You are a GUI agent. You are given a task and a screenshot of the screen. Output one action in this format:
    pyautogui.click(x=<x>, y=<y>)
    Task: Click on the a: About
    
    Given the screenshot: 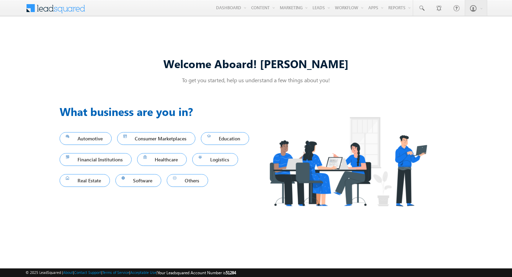 What is the action you would take?
    pyautogui.click(x=68, y=273)
    